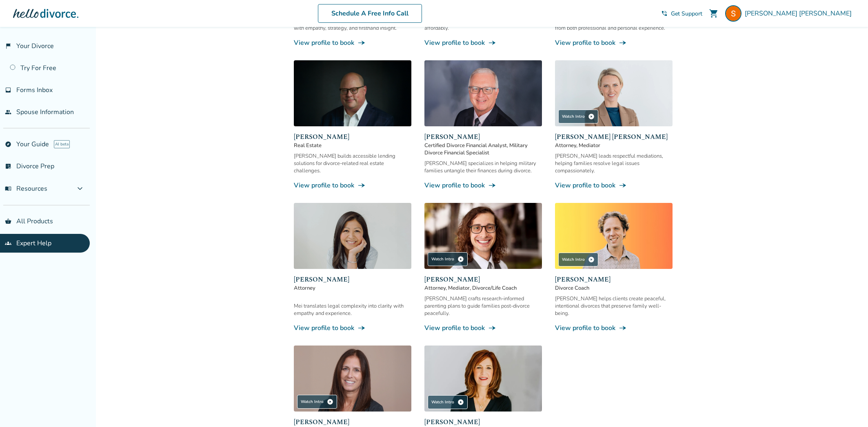  What do you see at coordinates (847, 408) in the screenshot?
I see `div: Chat Widget` at bounding box center [847, 408].